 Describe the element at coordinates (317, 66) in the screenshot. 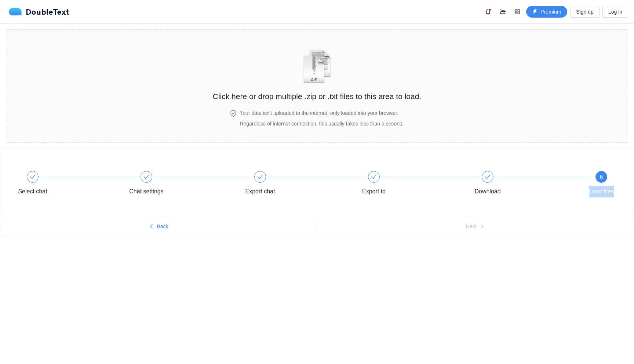

I see `img: zipOrTextIcon` at that location.